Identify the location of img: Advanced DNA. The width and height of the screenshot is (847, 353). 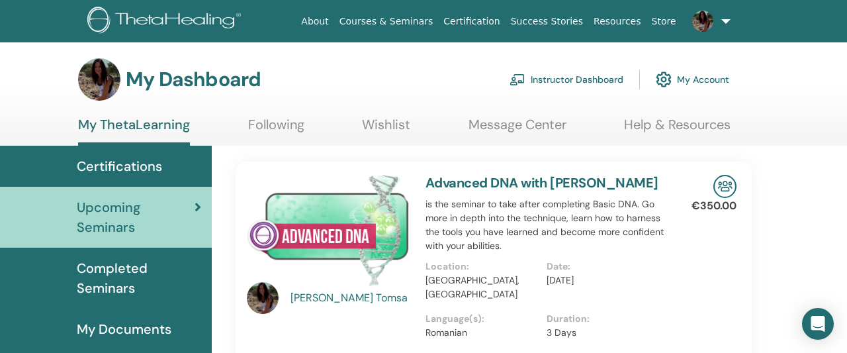
(328, 230).